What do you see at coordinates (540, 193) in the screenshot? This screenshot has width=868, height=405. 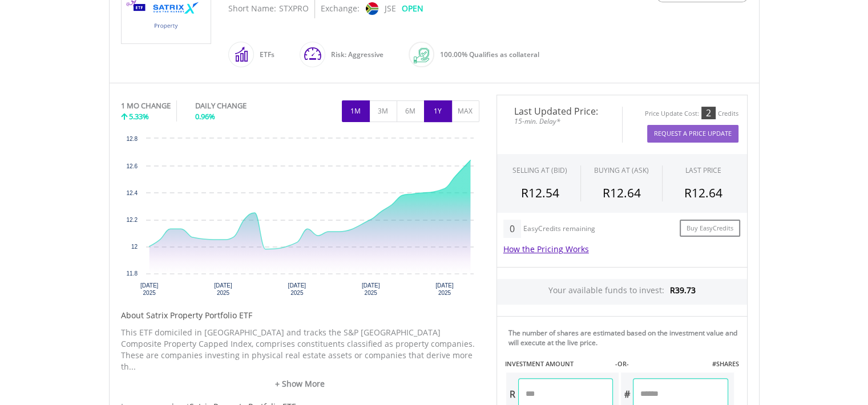 I see `span: R12.54` at bounding box center [540, 193].